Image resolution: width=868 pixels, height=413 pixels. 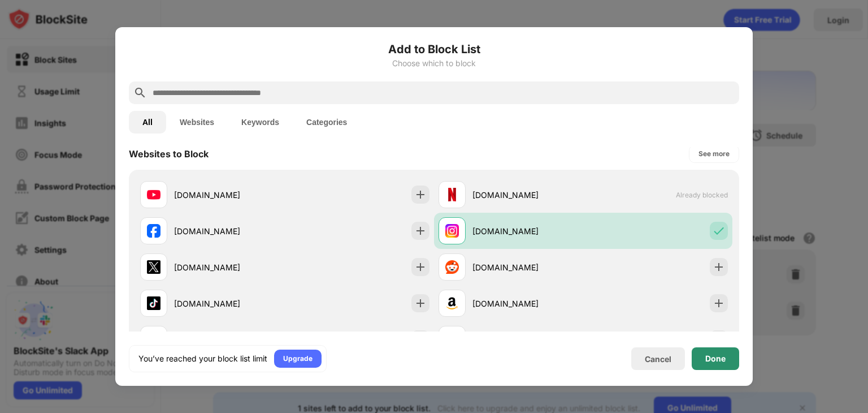 What do you see at coordinates (148, 123) in the screenshot?
I see `button: All` at bounding box center [148, 123].